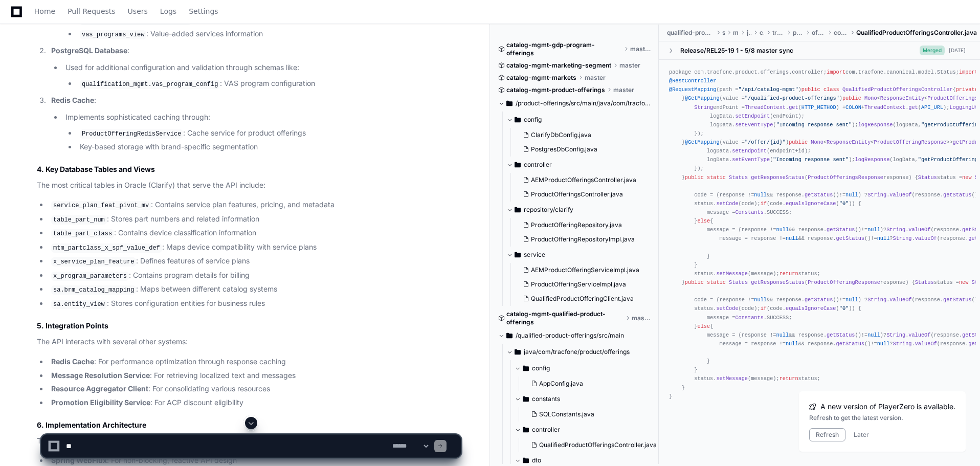 The width and height of the screenshot is (980, 466). I want to click on span: Pull Requests, so click(91, 11).